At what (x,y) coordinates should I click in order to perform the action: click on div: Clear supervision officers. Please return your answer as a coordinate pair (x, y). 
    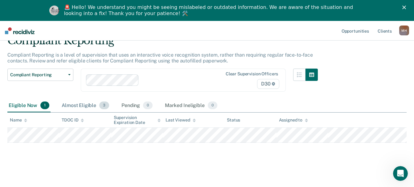
    Looking at the image, I should click on (252, 74).